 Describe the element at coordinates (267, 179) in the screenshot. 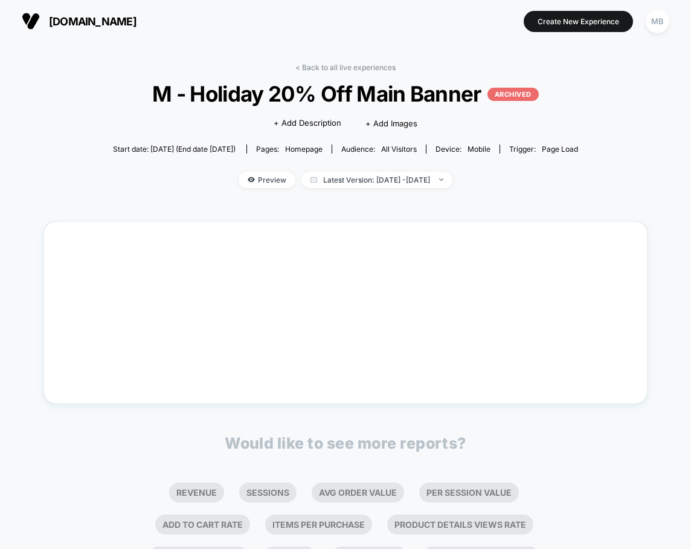

I see `span: Preview` at that location.